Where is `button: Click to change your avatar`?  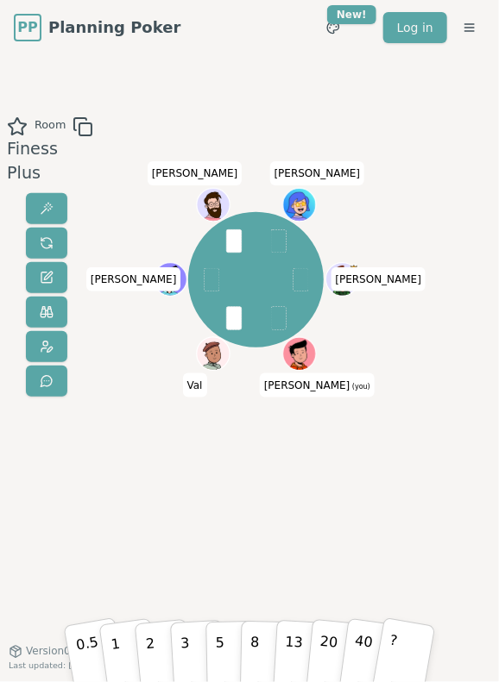
button: Click to change your avatar is located at coordinates (299, 355).